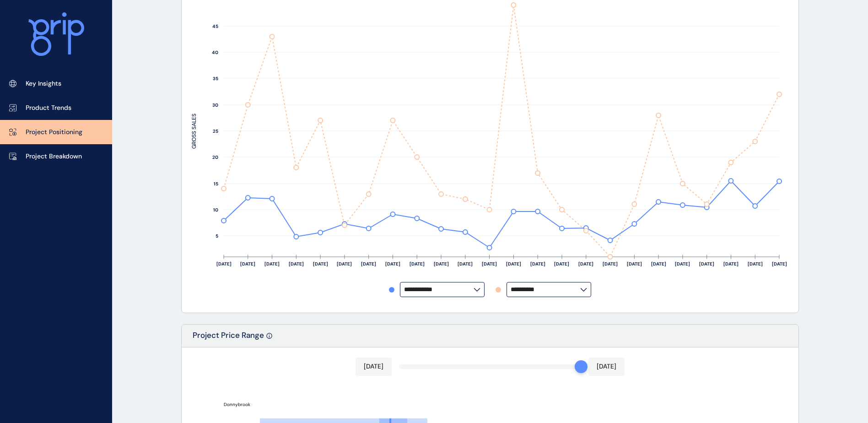 This screenshot has height=423, width=868. Describe the element at coordinates (49, 108) in the screenshot. I see `p: Product Trends` at that location.